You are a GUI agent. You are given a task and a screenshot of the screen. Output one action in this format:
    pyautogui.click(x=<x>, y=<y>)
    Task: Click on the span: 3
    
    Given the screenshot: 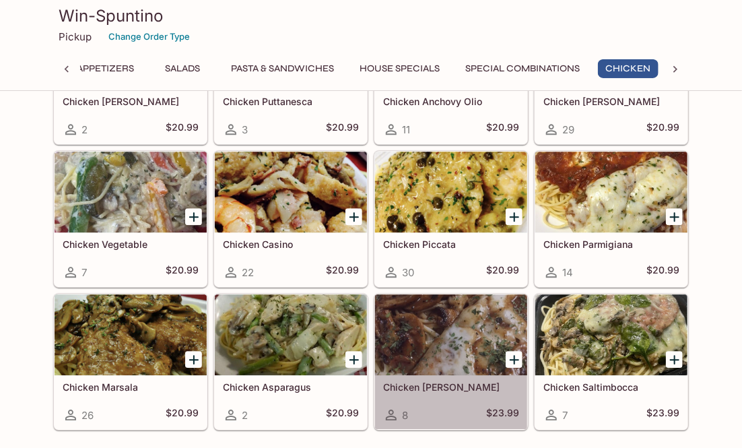 What is the action you would take?
    pyautogui.click(x=244, y=129)
    